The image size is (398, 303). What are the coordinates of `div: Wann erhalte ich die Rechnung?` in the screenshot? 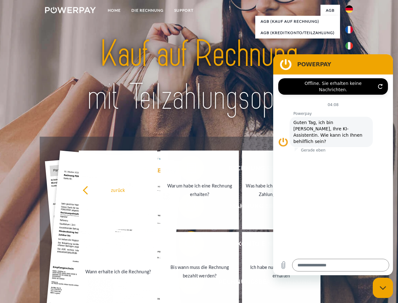 It's located at (118, 271).